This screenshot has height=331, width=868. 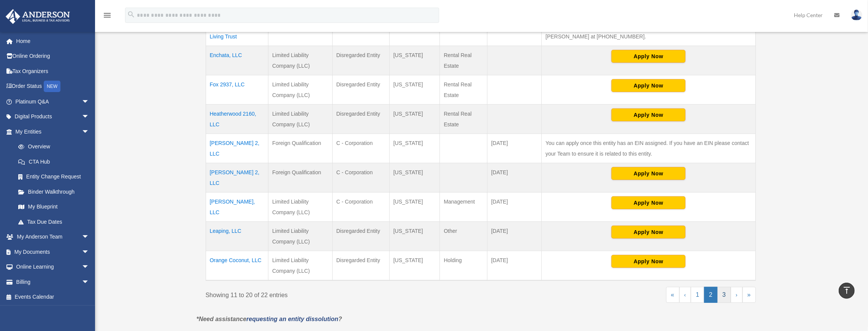 What do you see at coordinates (237, 266) in the screenshot?
I see `td: Orange Coconut, LLC` at bounding box center [237, 266].